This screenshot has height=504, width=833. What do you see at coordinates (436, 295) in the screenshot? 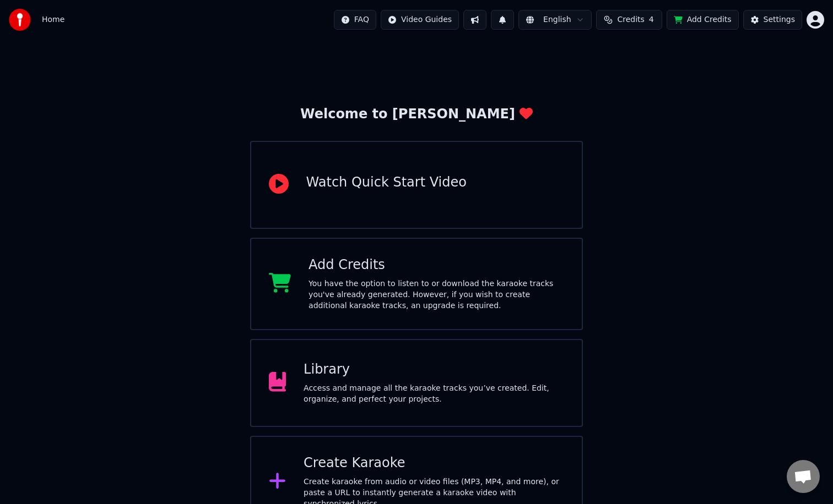
I see `div: You have the option to listen to or download the karaoke tracks you've already generated. However...` at bounding box center [436, 295].